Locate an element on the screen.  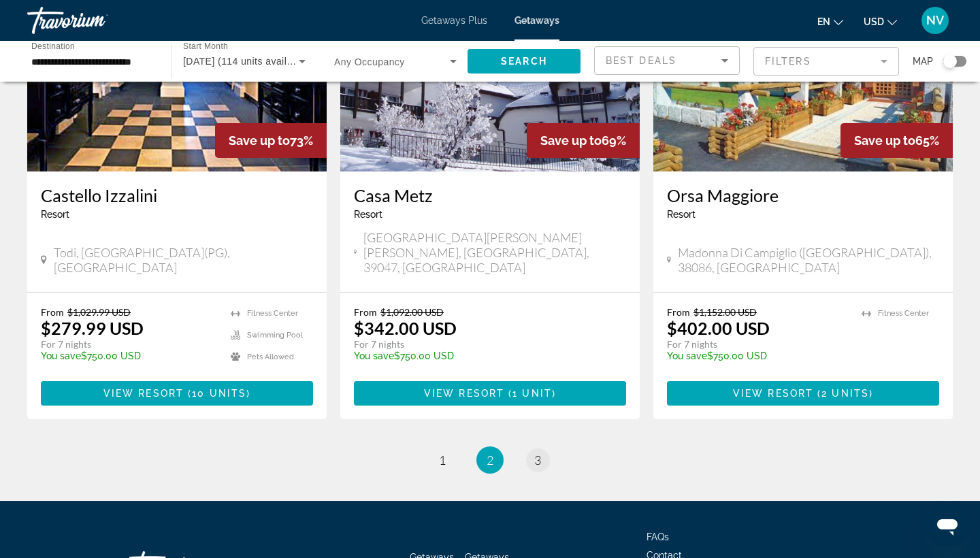
h3: Orsa Maggiore is located at coordinates (803, 195).